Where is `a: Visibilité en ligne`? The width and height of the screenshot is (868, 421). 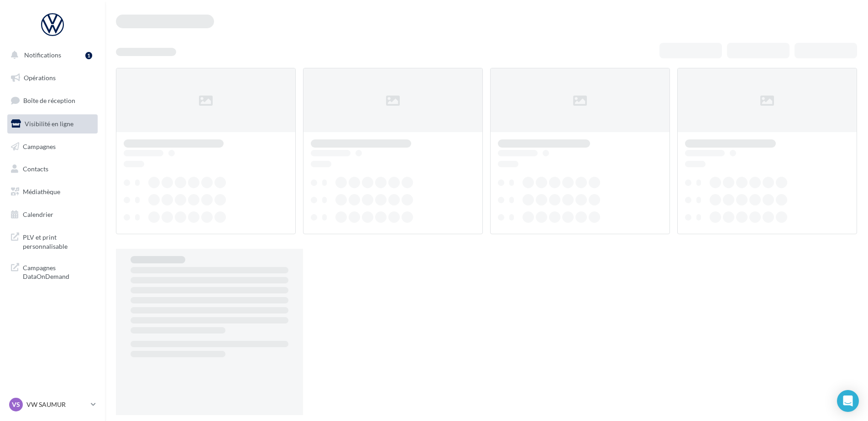 a: Visibilité en ligne is located at coordinates (53, 124).